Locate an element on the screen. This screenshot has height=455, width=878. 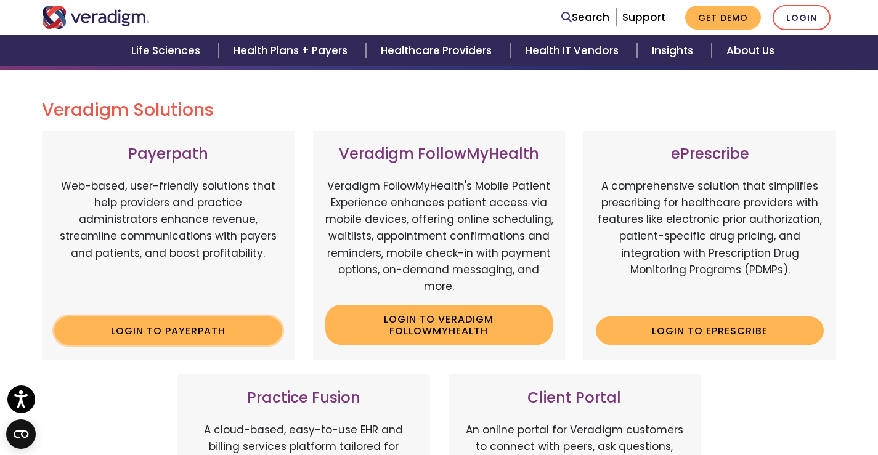
a: Life Sciences is located at coordinates (168, 51).